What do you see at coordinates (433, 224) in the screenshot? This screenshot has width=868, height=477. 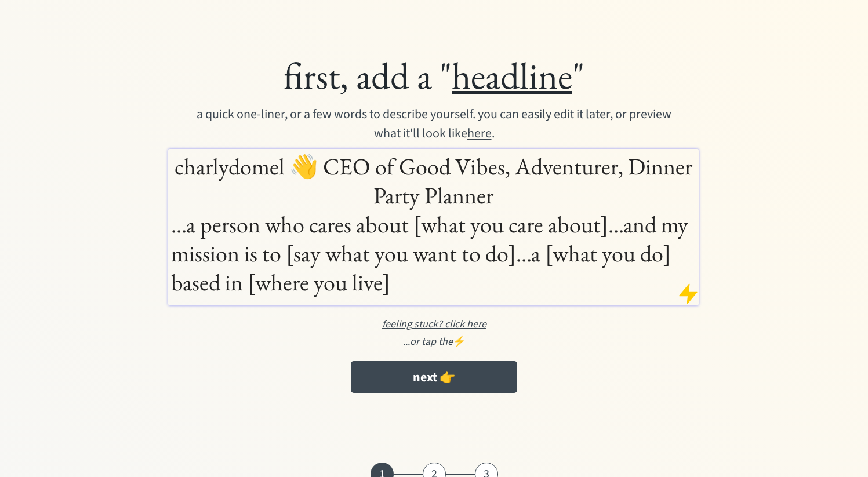 I see `div: ...a person who cares about [what you care about]...and my mission is to [say what you want to do...` at bounding box center [433, 224].